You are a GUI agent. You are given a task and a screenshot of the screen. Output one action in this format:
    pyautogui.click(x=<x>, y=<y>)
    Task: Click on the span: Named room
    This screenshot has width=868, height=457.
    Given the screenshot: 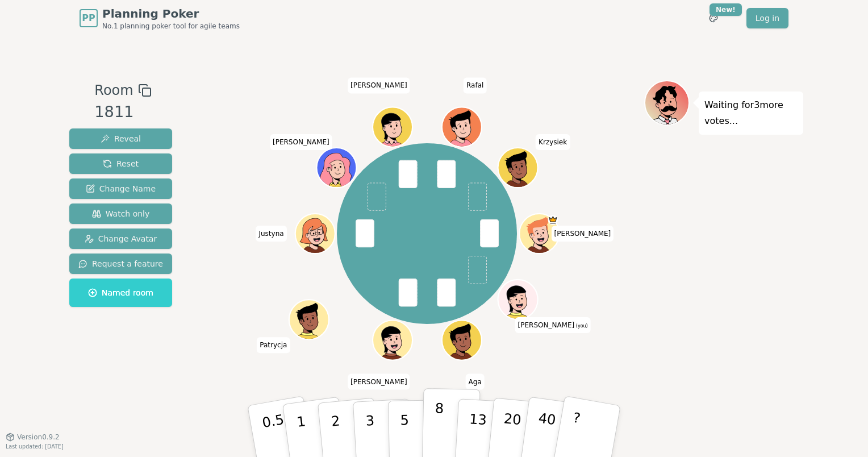 What is the action you would take?
    pyautogui.click(x=121, y=292)
    